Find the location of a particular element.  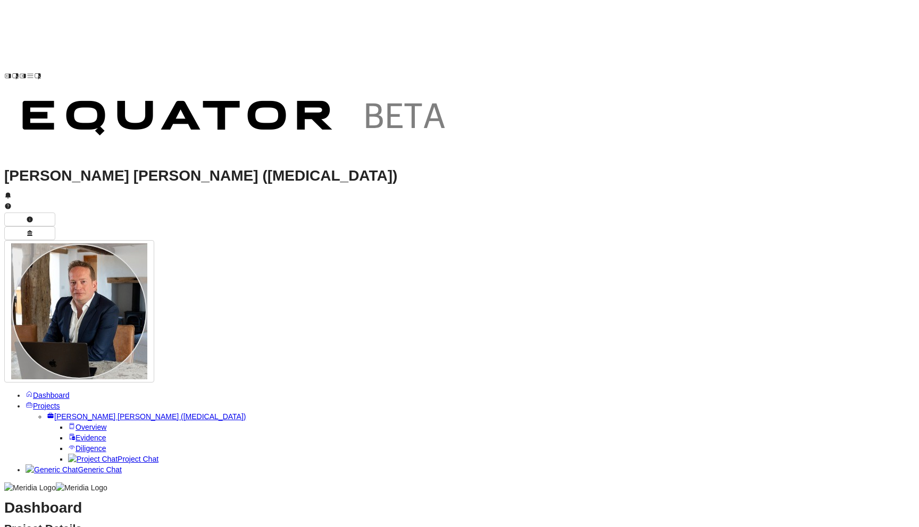

span: Projects is located at coordinates (46, 406).